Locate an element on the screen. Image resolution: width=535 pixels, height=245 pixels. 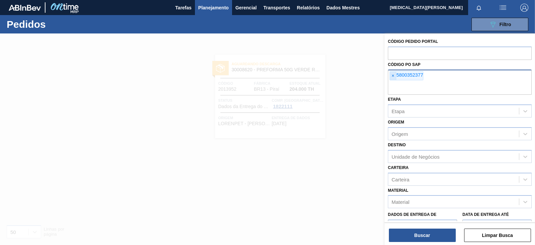
img: Sair is located at coordinates (524, 8).